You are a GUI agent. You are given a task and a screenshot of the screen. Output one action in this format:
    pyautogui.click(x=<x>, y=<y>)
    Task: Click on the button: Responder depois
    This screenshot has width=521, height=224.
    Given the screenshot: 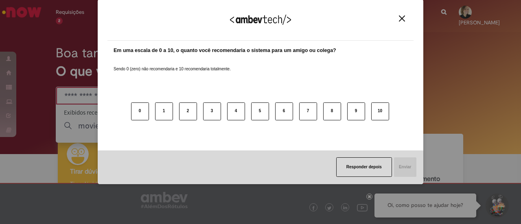 What is the action you would take?
    pyautogui.click(x=364, y=167)
    